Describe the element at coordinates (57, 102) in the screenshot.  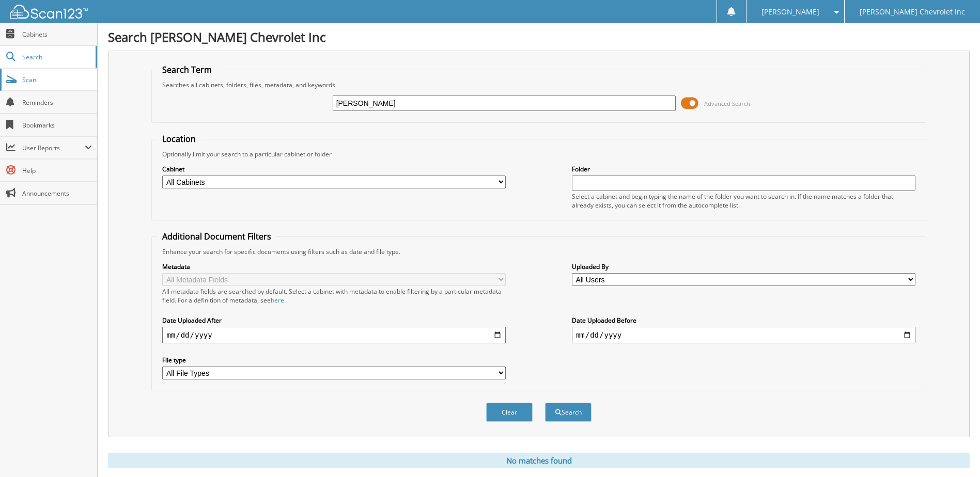
I see `span: Reminders` at that location.